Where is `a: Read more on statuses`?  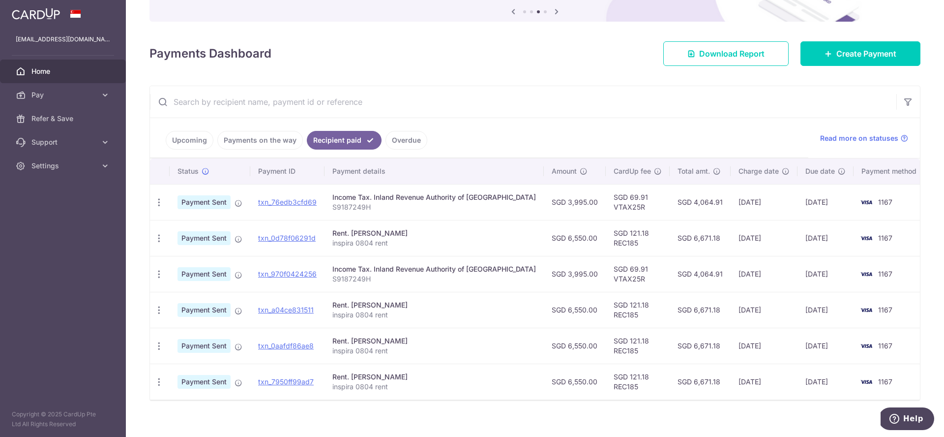 a: Read more on statuses is located at coordinates (864, 138).